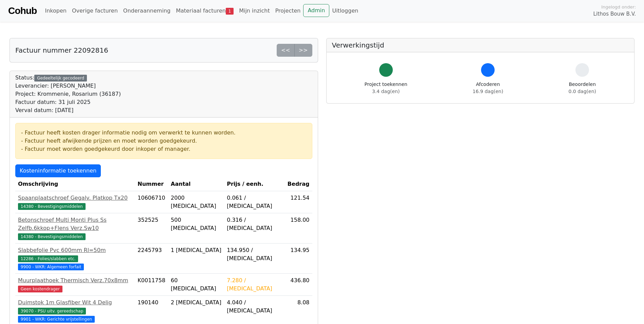 This screenshot has height=324, width=644. Describe the element at coordinates (68, 94) in the screenshot. I see `div: Status:` at that location.